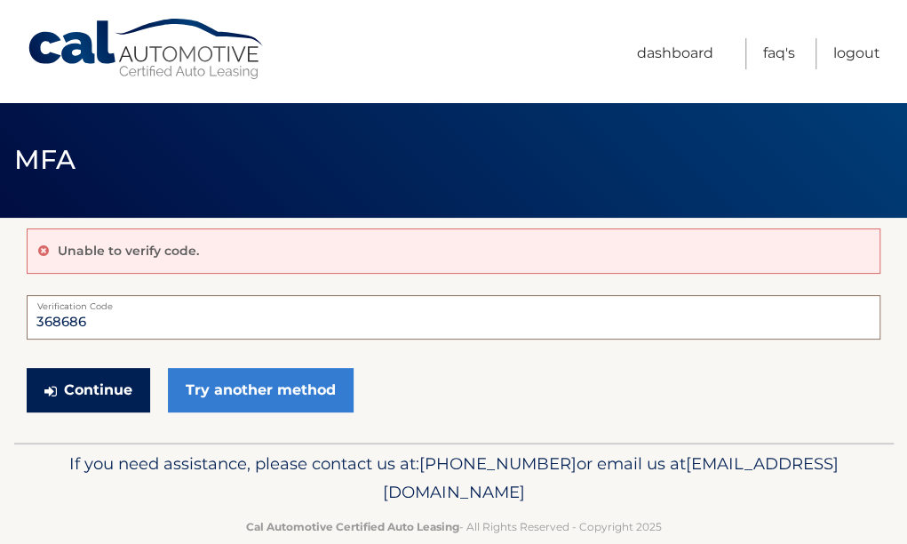 The image size is (907, 544). I want to click on span: MFA, so click(45, 159).